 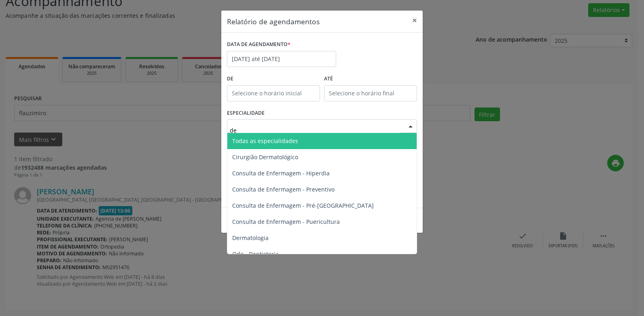 I want to click on span: Todas as especialidades, so click(x=265, y=140).